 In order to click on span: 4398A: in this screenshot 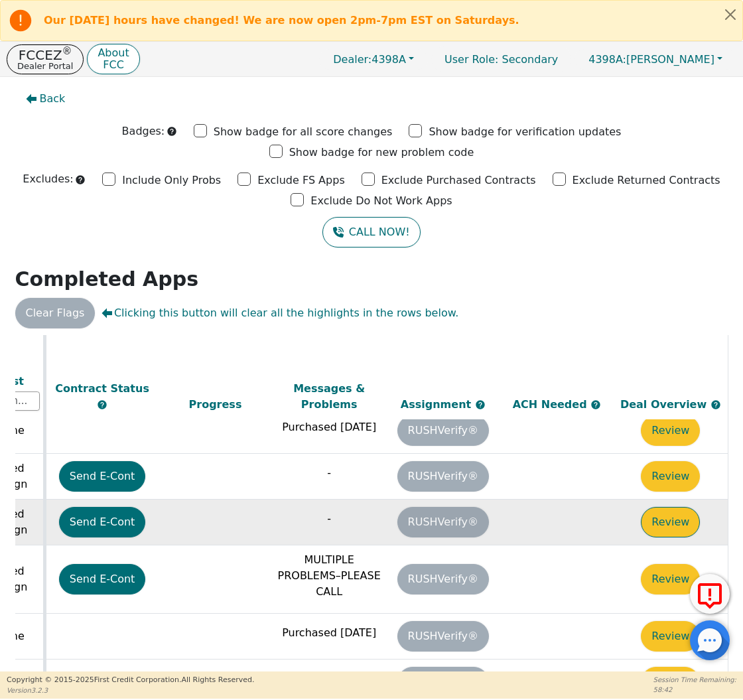, I will do `click(607, 59)`.